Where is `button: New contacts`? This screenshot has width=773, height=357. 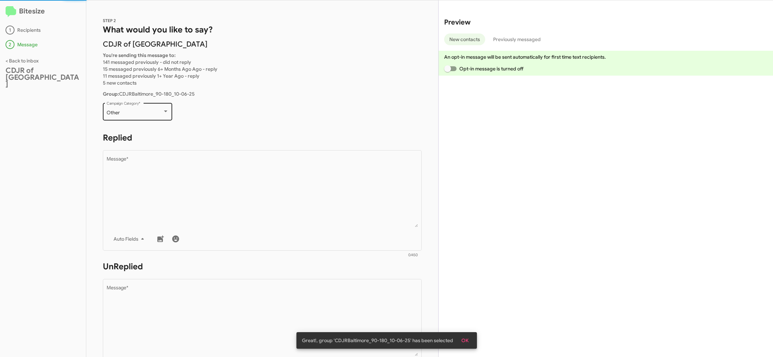
button: New contacts is located at coordinates (465, 39).